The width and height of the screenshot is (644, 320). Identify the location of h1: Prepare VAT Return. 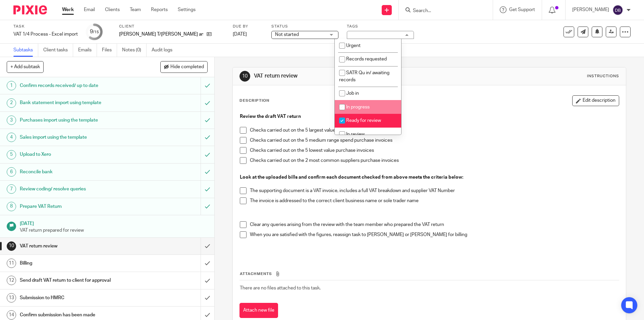
(78, 207).